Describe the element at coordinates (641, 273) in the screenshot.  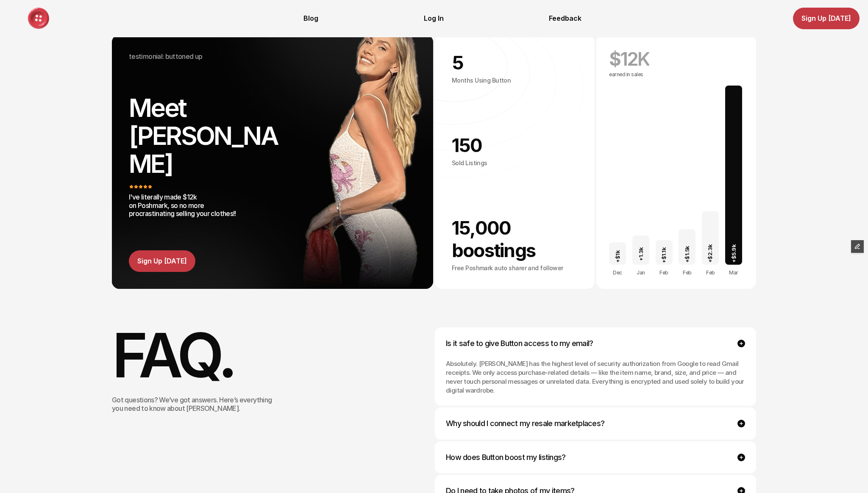
I see `p: Jan` at that location.